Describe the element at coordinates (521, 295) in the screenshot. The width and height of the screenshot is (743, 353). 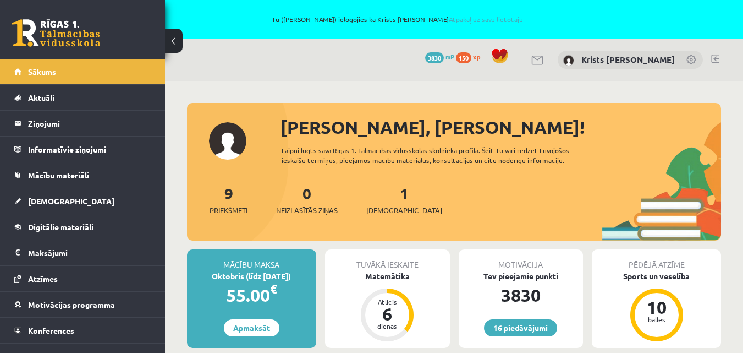
I see `div: 3830` at that location.